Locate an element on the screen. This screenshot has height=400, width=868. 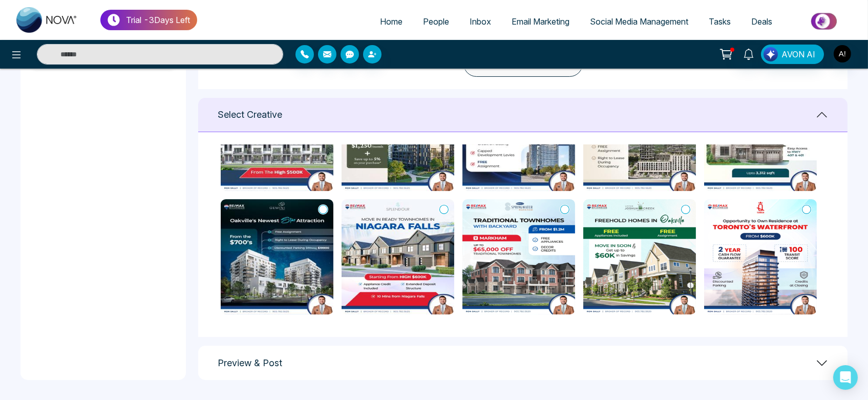
a: Tasks is located at coordinates (720, 21).